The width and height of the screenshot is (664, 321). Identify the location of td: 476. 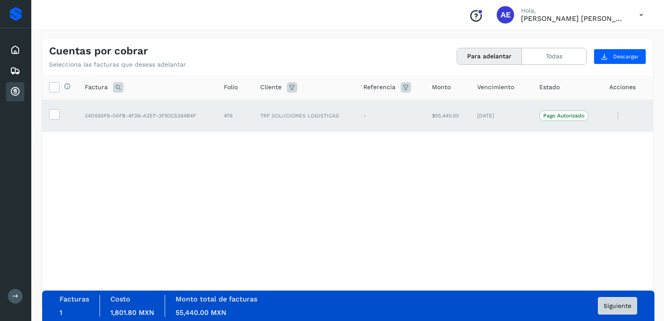
(235, 116).